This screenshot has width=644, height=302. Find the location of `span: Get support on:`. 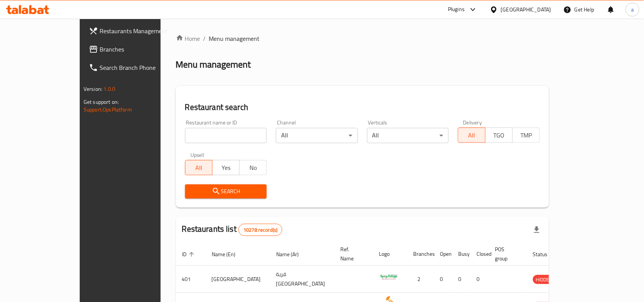

span: Get support on: is located at coordinates (101, 102).